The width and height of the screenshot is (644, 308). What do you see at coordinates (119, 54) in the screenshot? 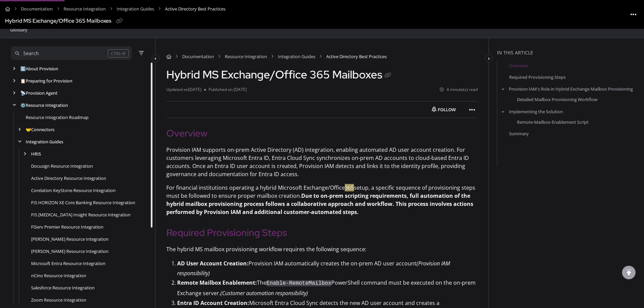
I see `div: CTRL+K` at bounding box center [119, 54].